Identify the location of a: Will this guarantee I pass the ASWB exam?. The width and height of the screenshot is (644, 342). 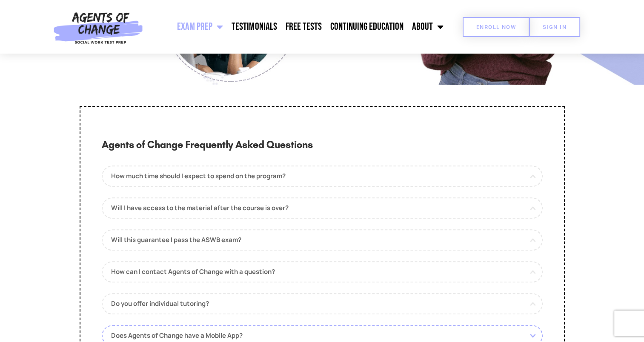
(322, 240).